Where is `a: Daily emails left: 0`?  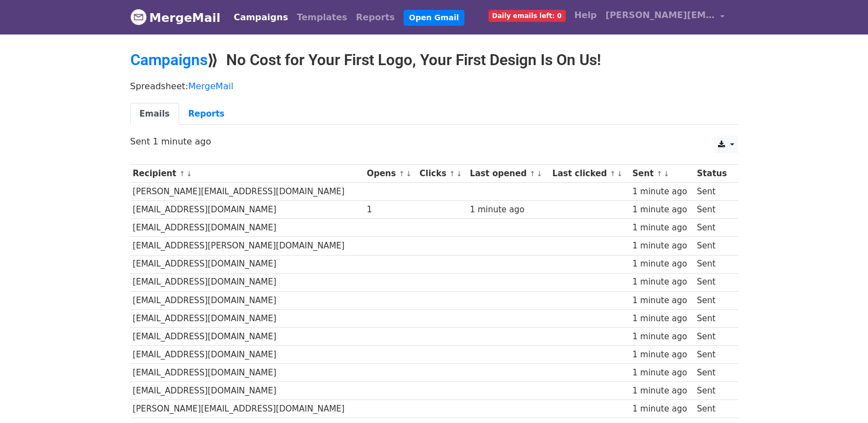
a: Daily emails left: 0 is located at coordinates (527, 16).